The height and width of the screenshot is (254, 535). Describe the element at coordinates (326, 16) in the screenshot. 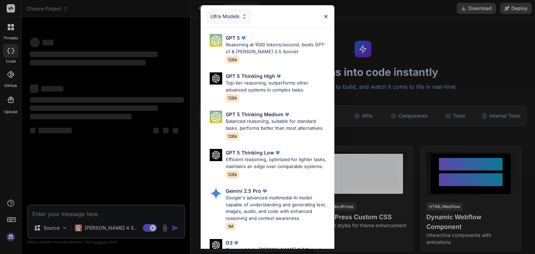

I see `img: close` at that location.